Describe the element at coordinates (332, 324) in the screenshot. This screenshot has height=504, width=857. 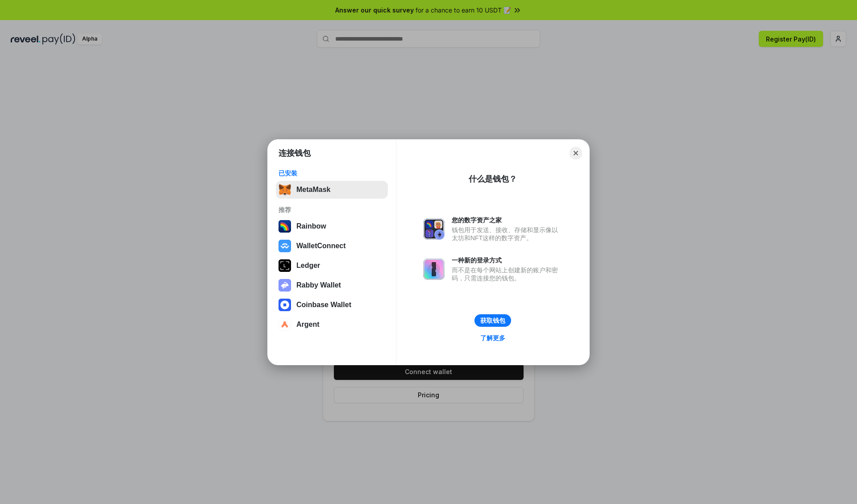
I see `button: Argent` at that location.